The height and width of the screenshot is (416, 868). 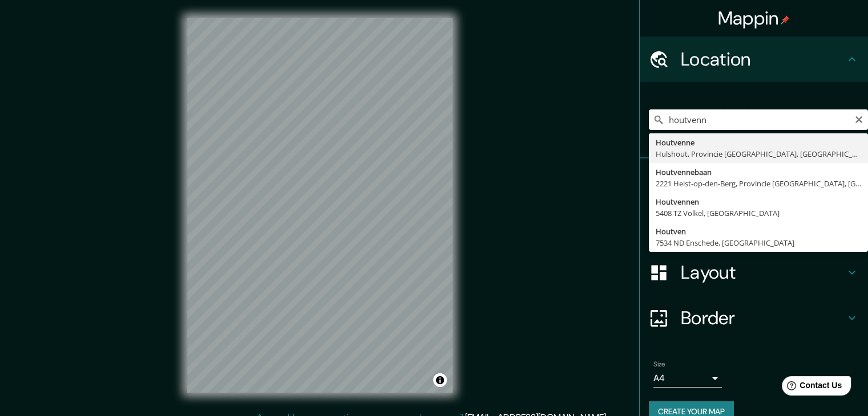 I want to click on div: Layout, so click(x=753, y=272).